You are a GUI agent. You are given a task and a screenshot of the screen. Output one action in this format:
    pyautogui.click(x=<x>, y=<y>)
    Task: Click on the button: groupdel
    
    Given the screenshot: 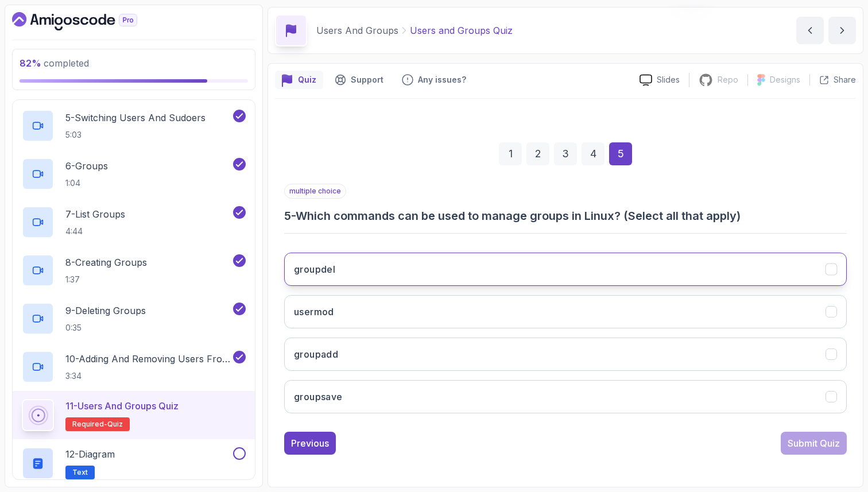 What is the action you would take?
    pyautogui.click(x=565, y=270)
    